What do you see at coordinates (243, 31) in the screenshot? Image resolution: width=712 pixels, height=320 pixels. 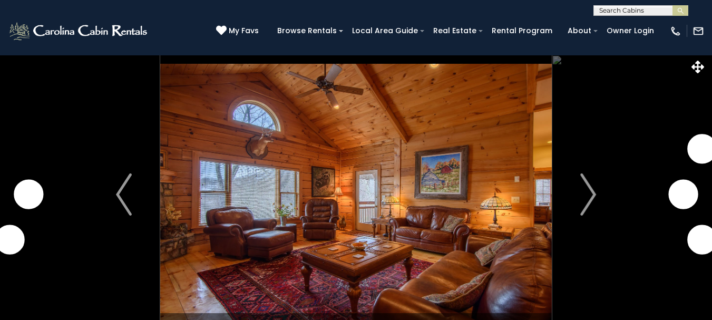 I see `span: My Favs` at bounding box center [243, 31].